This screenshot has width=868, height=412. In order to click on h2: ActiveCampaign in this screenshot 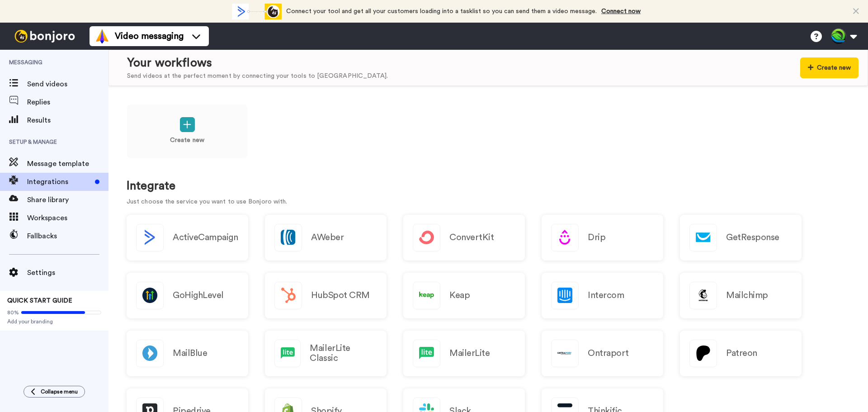, I will do `click(205, 237)`.